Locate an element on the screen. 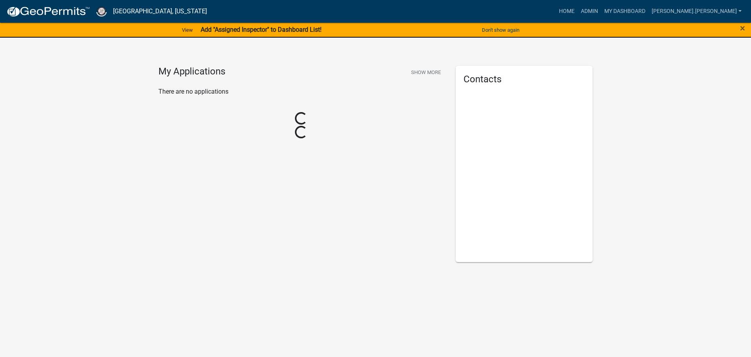 The image size is (751, 357). button: Don't show again is located at coordinates (501, 30).